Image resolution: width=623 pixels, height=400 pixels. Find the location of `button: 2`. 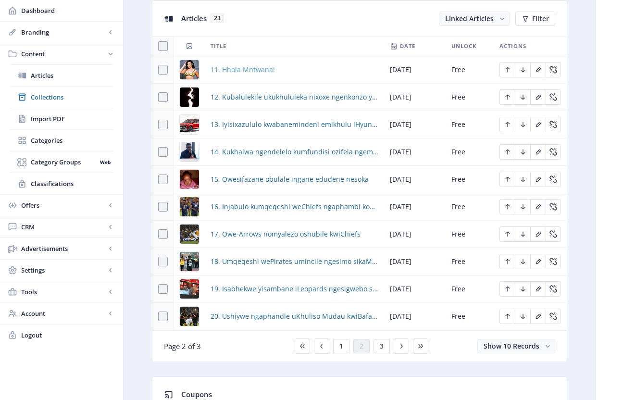

button: 2 is located at coordinates (362, 346).